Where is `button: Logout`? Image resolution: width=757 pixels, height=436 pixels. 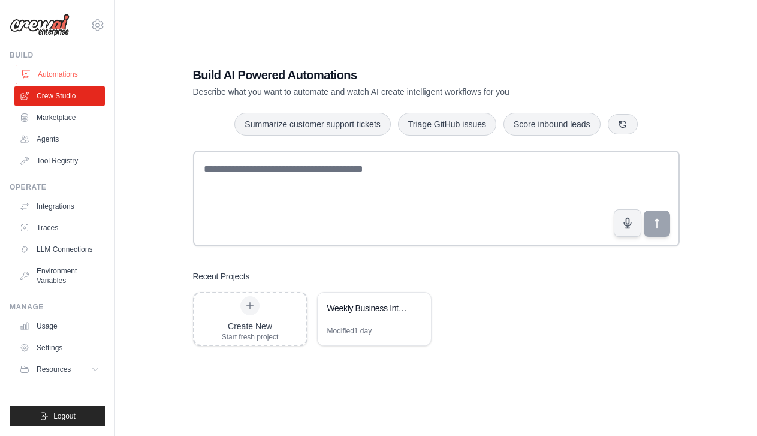 button: Logout is located at coordinates (57, 416).